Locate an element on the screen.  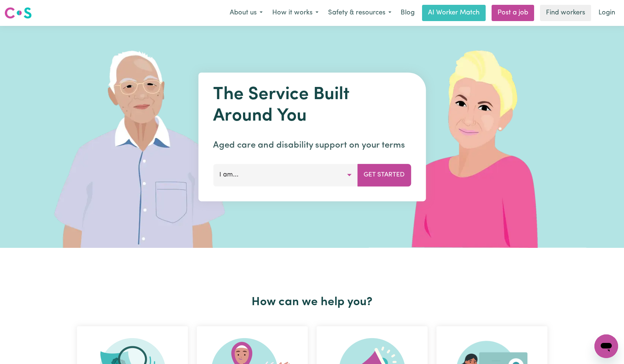
a: AI Worker Match is located at coordinates (454, 13).